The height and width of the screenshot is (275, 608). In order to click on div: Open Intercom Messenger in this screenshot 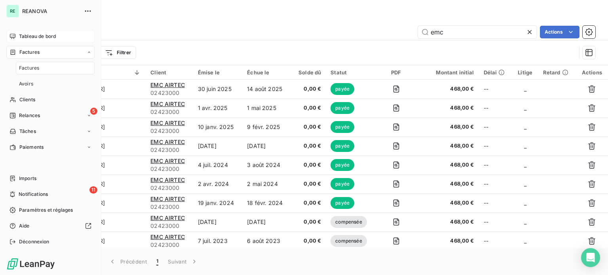, I will do `click(591, 258)`.